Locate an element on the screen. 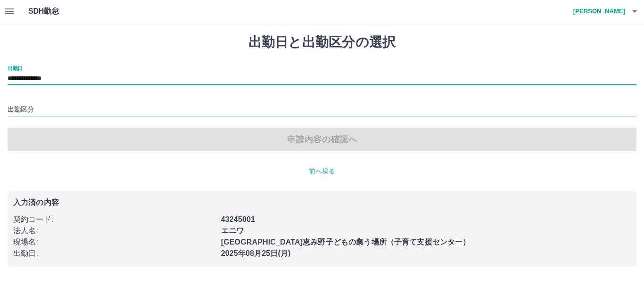 The width and height of the screenshot is (644, 286). p: 前へ戻る is located at coordinates (322, 171).